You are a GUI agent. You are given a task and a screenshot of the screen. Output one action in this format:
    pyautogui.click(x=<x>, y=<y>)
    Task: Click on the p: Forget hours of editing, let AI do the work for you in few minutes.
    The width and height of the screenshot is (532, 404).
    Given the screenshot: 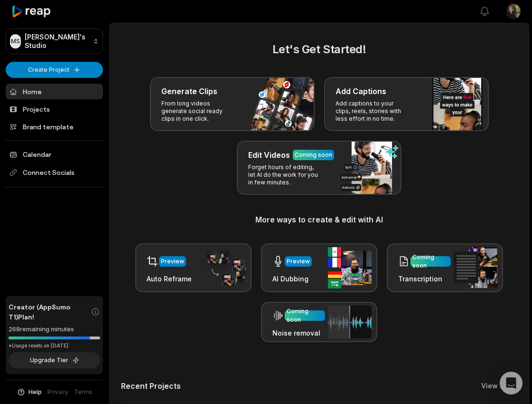 What is the action you would take?
    pyautogui.click(x=285, y=175)
    